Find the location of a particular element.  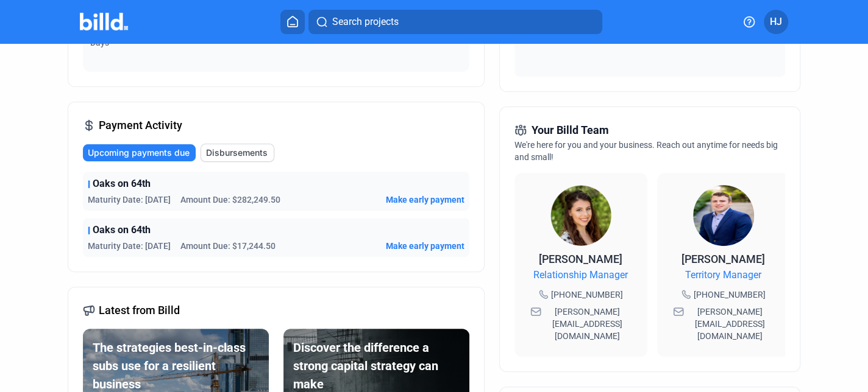

img: Relationship Manager is located at coordinates (581, 216).